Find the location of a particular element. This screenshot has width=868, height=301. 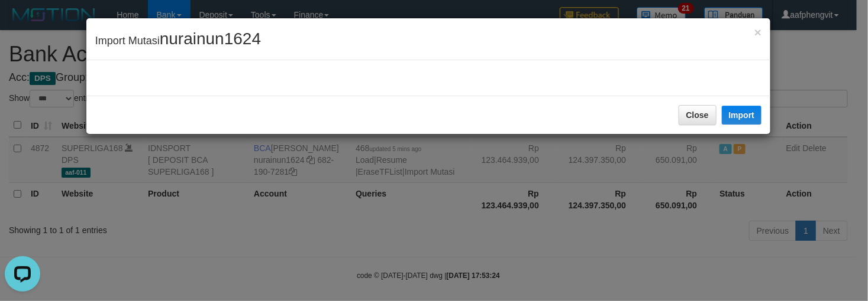

span: nurainun1624 is located at coordinates (210, 39).